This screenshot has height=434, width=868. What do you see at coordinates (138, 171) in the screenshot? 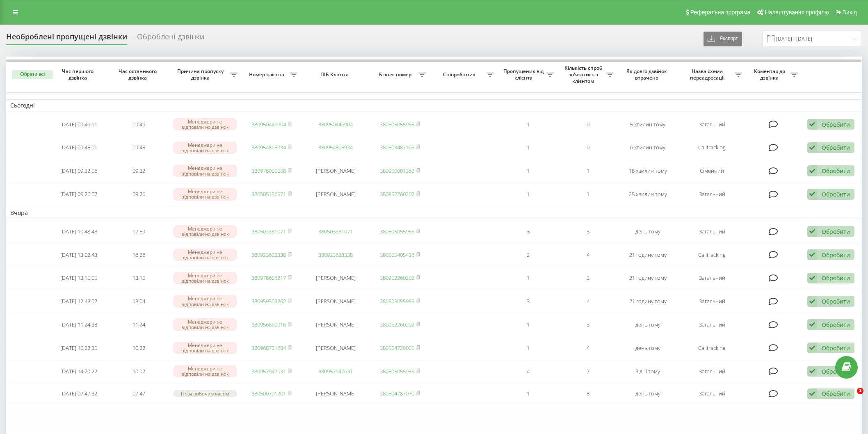
I see `td: 09:32` at bounding box center [138, 171].